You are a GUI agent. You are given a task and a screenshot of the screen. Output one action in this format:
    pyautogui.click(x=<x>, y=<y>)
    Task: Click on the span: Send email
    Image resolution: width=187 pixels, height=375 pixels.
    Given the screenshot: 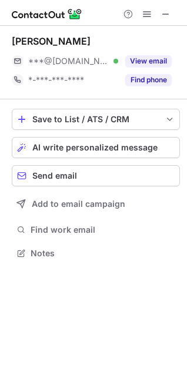 What is the action you would take?
    pyautogui.click(x=55, y=176)
    